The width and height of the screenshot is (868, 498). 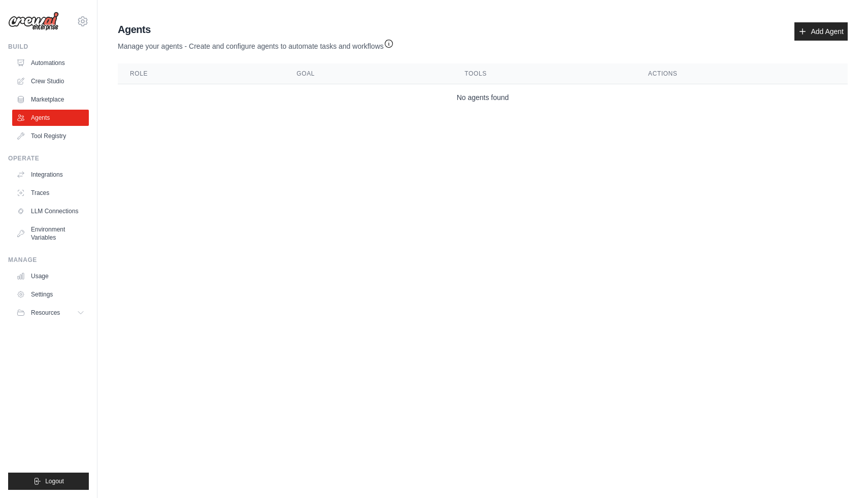 What do you see at coordinates (201, 73) in the screenshot?
I see `th: Role` at bounding box center [201, 73].